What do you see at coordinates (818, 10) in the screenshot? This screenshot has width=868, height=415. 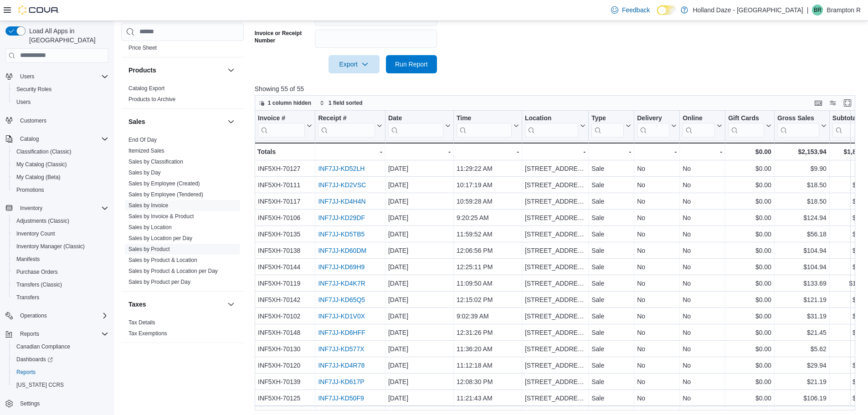 I see `div: Brampton R` at bounding box center [818, 10].